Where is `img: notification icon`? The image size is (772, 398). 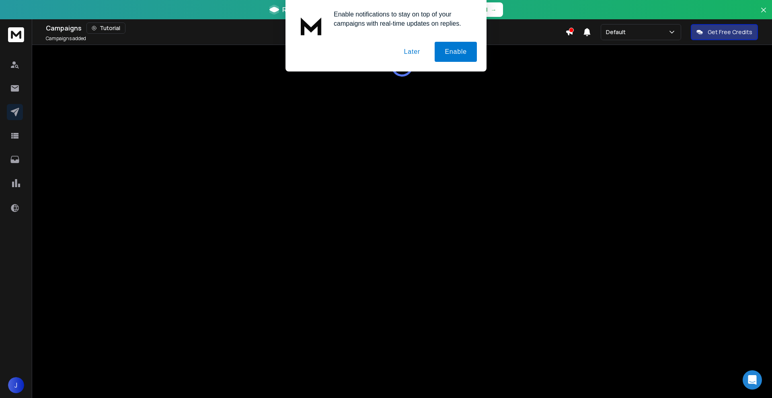 img: notification icon is located at coordinates (311, 26).